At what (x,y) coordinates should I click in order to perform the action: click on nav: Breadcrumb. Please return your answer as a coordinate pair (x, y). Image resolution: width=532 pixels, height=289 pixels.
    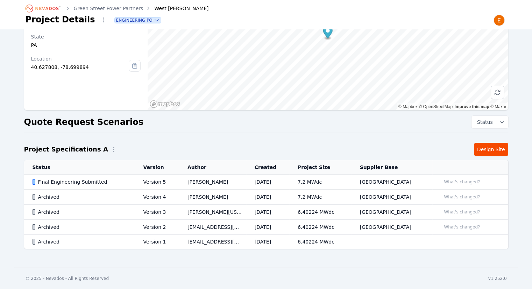
    Looking at the image, I should click on (117, 8).